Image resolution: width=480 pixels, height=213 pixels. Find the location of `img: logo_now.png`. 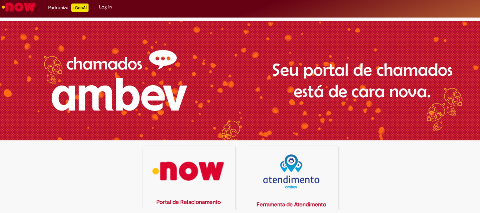

img: logo_now.png is located at coordinates (189, 172).